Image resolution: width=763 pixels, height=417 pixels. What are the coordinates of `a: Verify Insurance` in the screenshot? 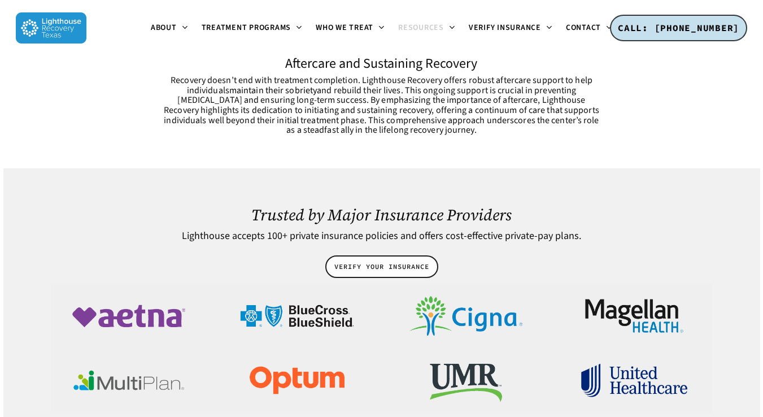 It's located at (510, 28).